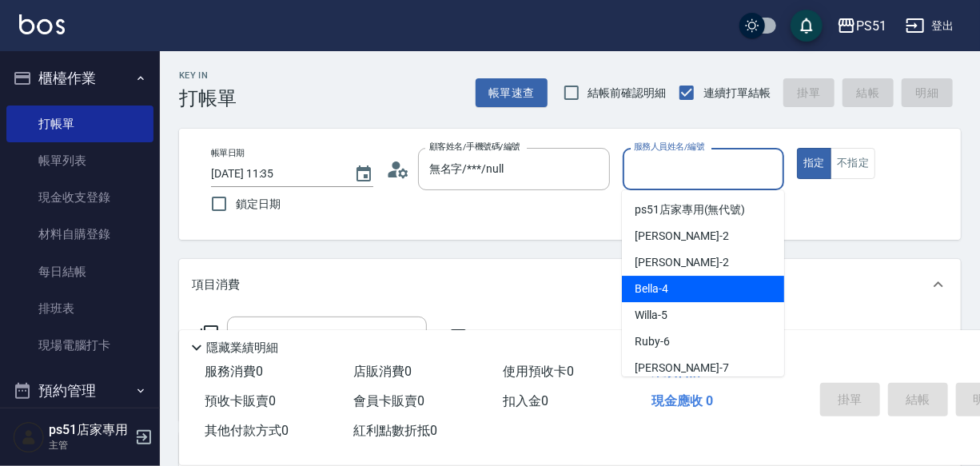  What do you see at coordinates (240, 401) in the screenshot?
I see `span: 預收卡販賣 0` at bounding box center [240, 401].